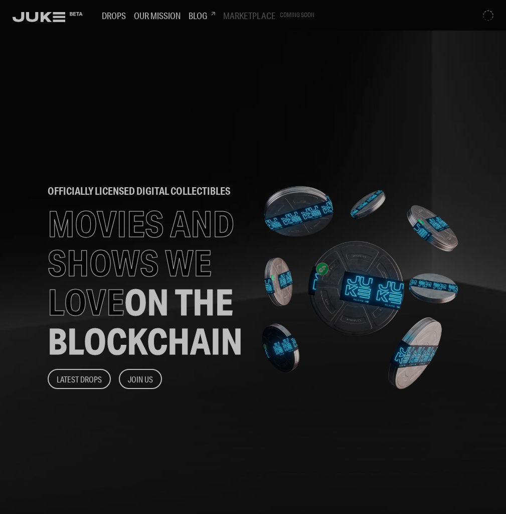 This screenshot has width=506, height=514. Describe the element at coordinates (145, 191) in the screenshot. I see `h2: officially licensed digital collectibles` at that location.